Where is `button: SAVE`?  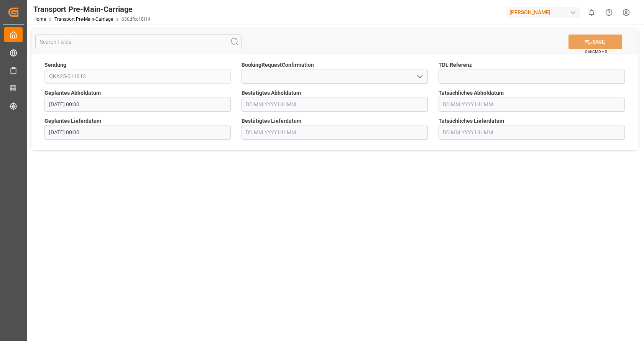
button: SAVE is located at coordinates (595, 42).